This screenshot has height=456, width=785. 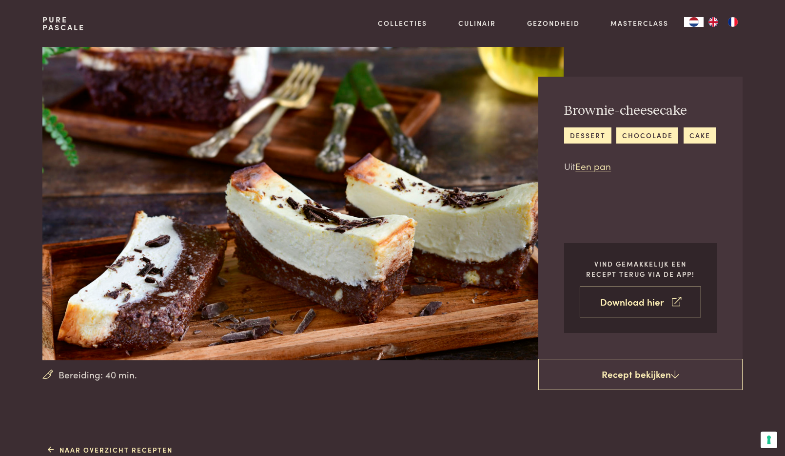 What do you see at coordinates (647, 135) in the screenshot?
I see `a: chocolade` at bounding box center [647, 135].